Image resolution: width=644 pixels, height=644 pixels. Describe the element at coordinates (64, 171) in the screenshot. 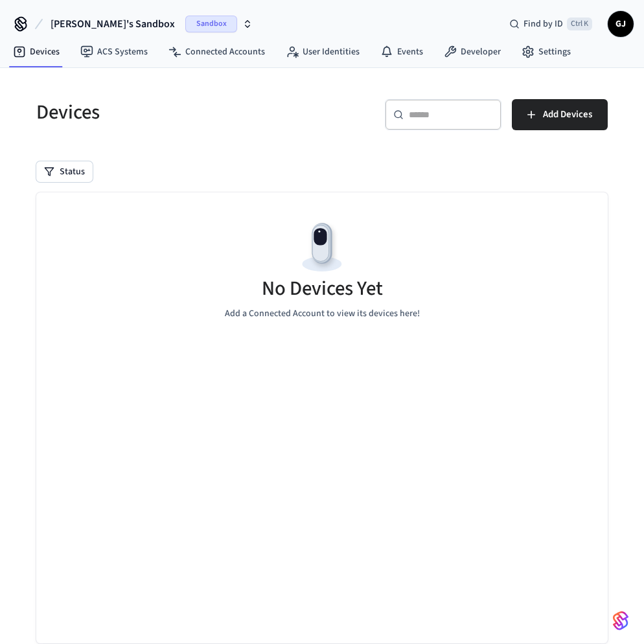

I see `button: Status` at that location.